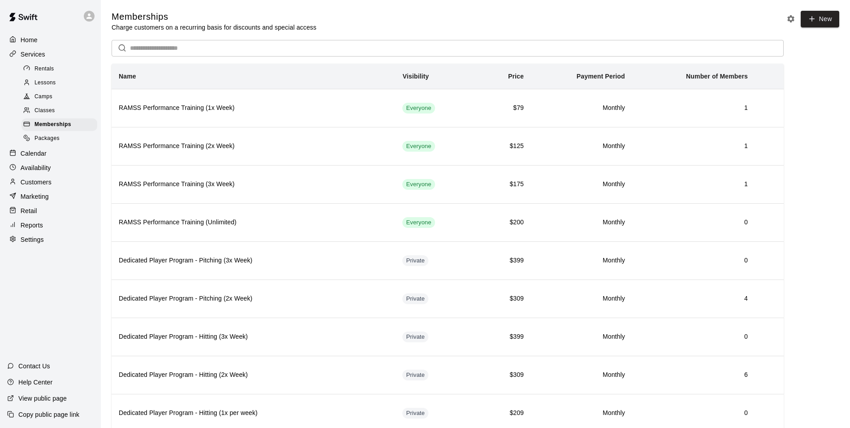 This screenshot has height=428, width=850. What do you see at coordinates (61, 139) in the screenshot?
I see `a: Packages` at bounding box center [61, 139].